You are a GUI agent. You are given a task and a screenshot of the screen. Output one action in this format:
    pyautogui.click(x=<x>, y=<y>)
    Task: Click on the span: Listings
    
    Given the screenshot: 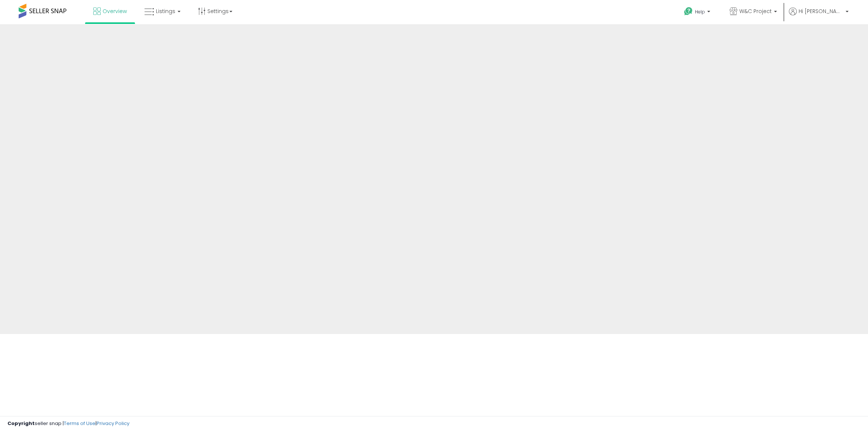 What is the action you would take?
    pyautogui.click(x=165, y=11)
    